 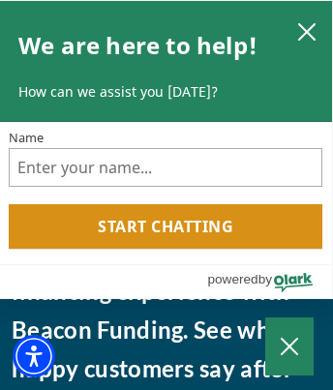 I want to click on span: powered, so click(x=233, y=279).